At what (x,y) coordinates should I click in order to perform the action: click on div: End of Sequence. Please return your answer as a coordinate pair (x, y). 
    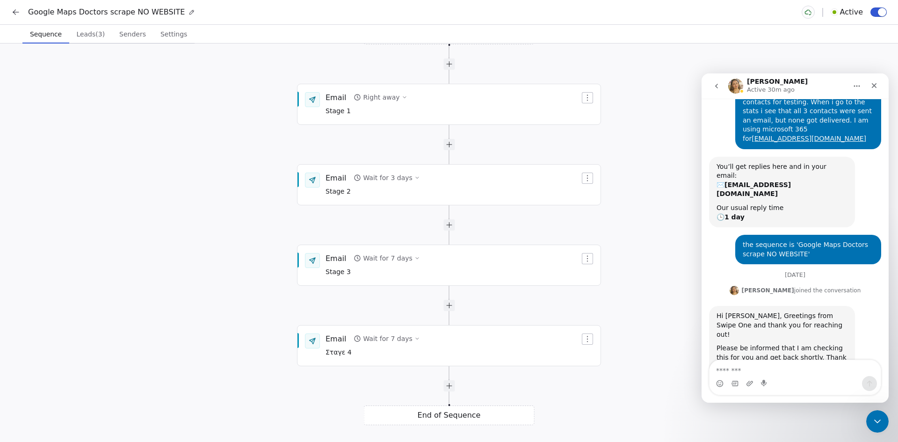
    Looking at the image, I should click on (449, 415).